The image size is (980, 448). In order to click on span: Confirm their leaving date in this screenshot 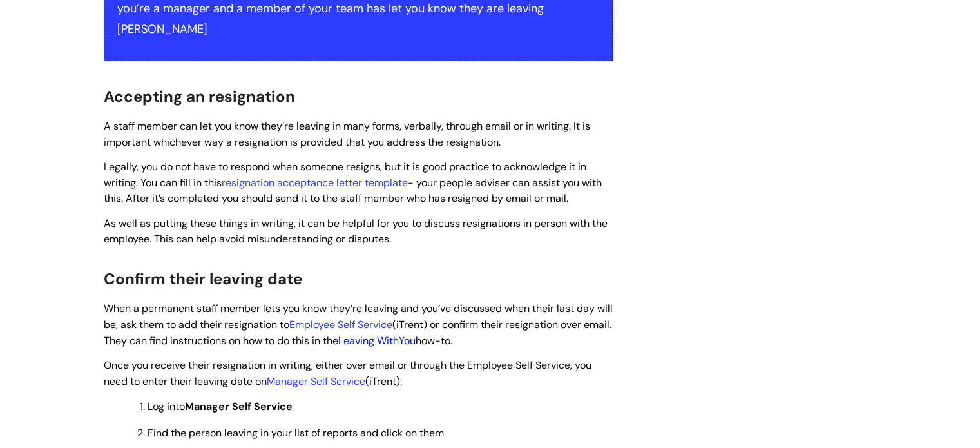, I will do `click(203, 279)`.